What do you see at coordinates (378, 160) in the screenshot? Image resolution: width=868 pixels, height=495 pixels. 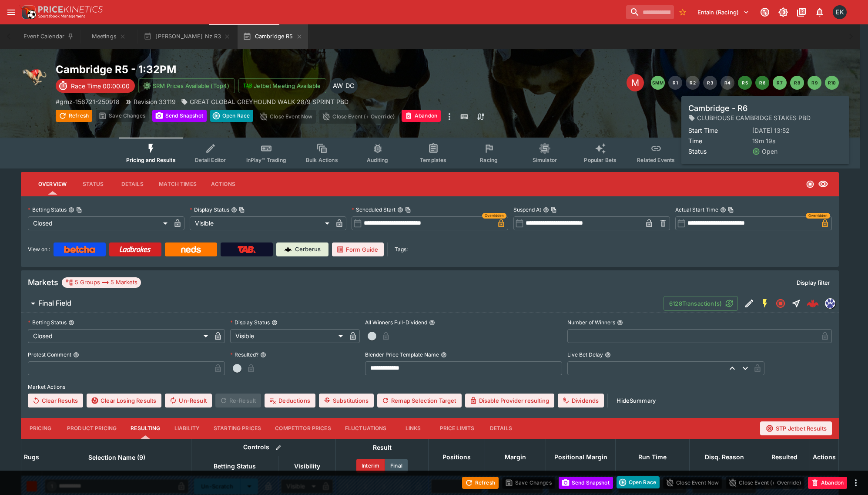 I see `span: Auditing` at bounding box center [378, 160].